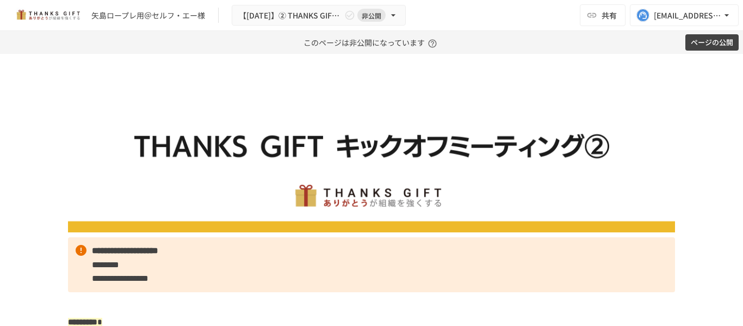  What do you see at coordinates (372, 156) in the screenshot?
I see `img: DQqB4zCuRvHwOxrHXRba0Qwl6GF0LhVVkzBhhMhROoq` at bounding box center [372, 156].